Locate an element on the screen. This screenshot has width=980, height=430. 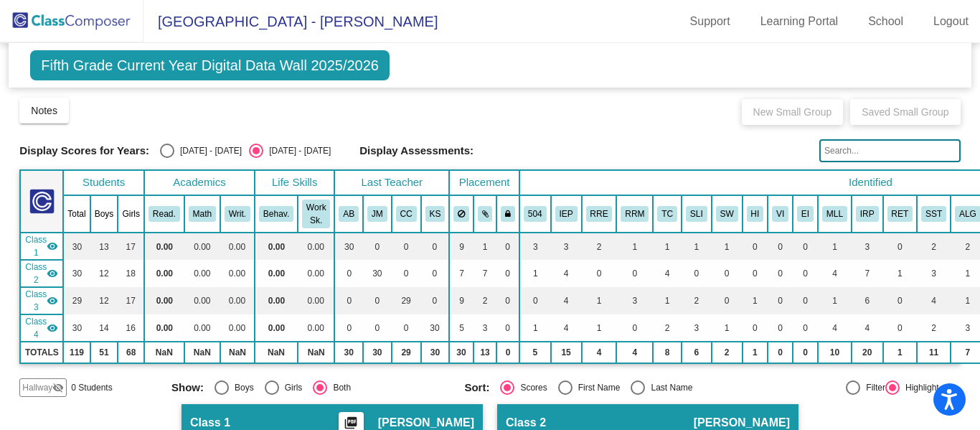
button: SLI is located at coordinates (697, 214).